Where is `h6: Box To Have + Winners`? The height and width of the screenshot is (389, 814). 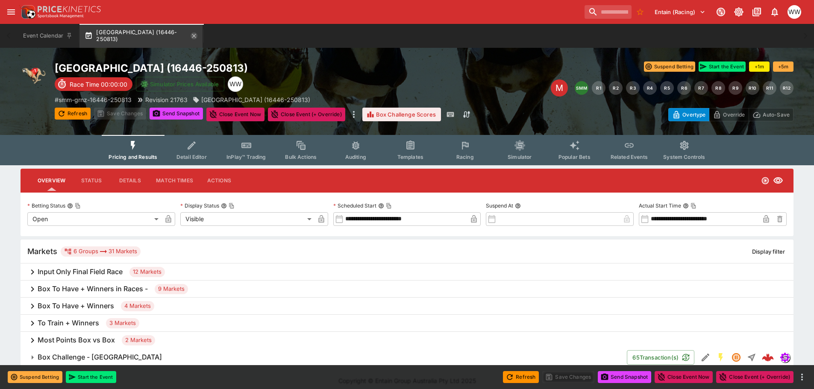 h6: Box To Have + Winners is located at coordinates (76, 306).